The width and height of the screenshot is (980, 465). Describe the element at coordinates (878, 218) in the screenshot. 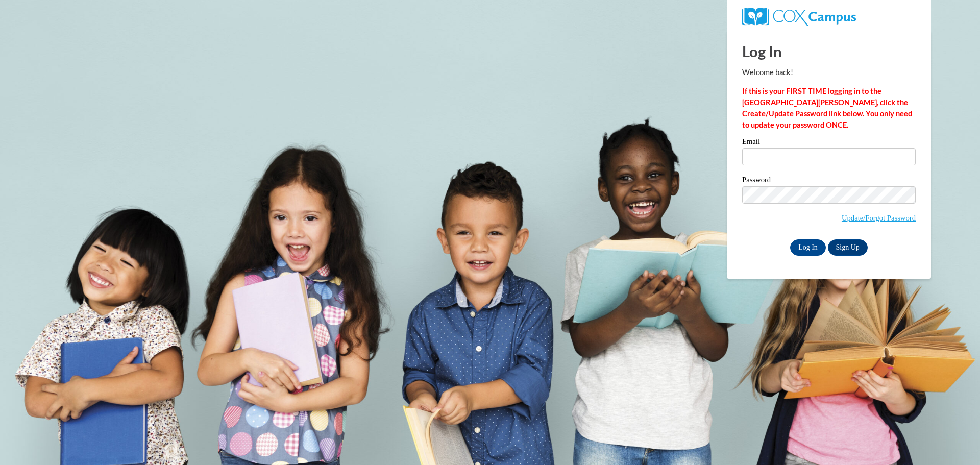

I see `a: Update/Forgot Password` at that location.